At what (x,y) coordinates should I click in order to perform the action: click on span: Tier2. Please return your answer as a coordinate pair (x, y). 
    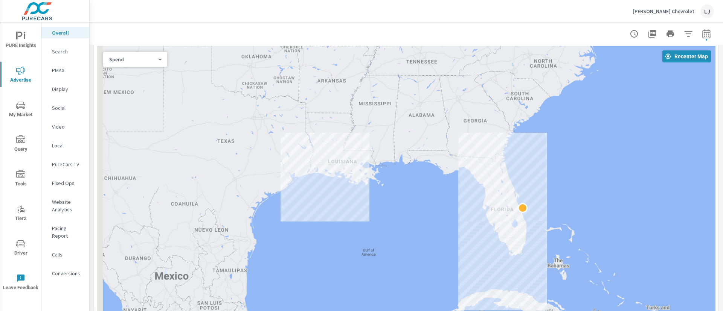
    Looking at the image, I should click on (21, 214).